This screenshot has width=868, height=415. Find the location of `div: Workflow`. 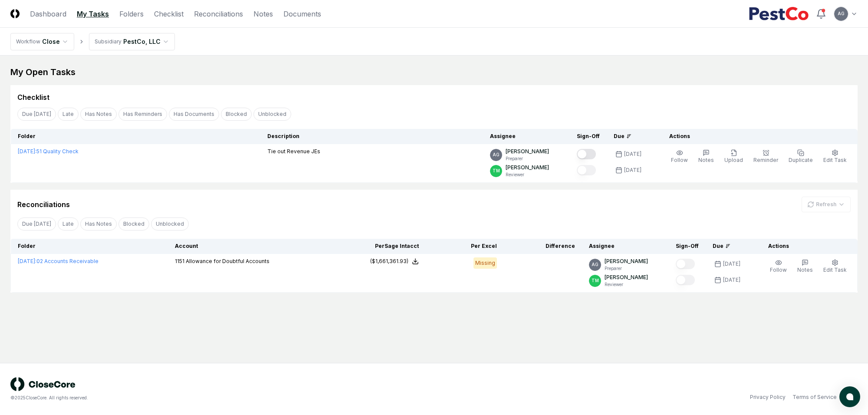

div: Workflow is located at coordinates (28, 42).